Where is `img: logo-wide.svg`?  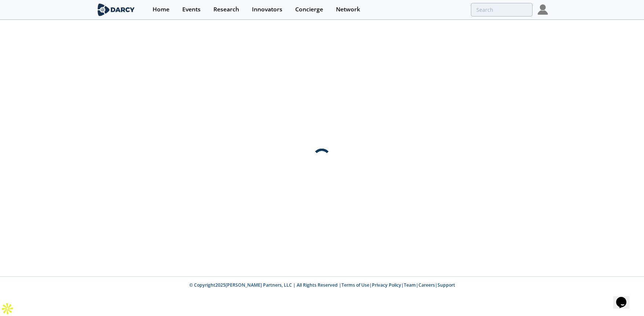
img: logo-wide.svg is located at coordinates (116, 10).